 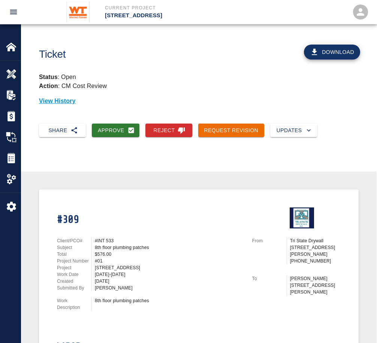 I want to click on p: Work Date, so click(x=74, y=274).